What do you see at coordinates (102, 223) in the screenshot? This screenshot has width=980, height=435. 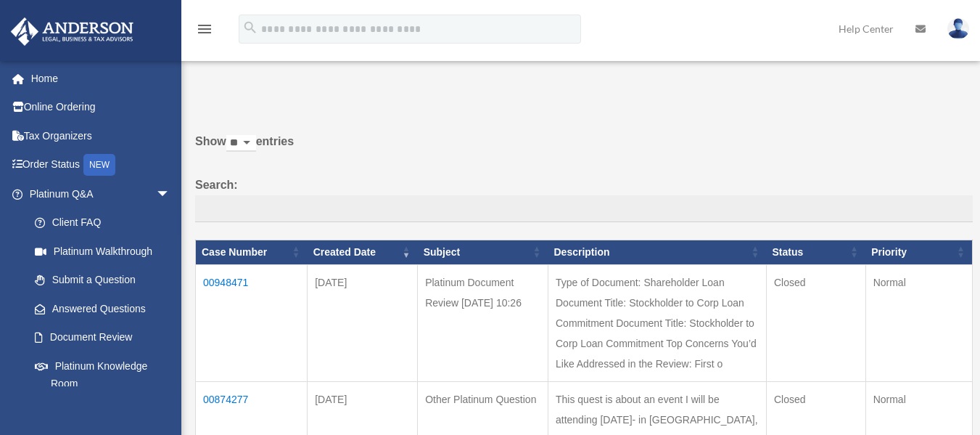 I see `a: Client FAQ` at bounding box center [102, 223].